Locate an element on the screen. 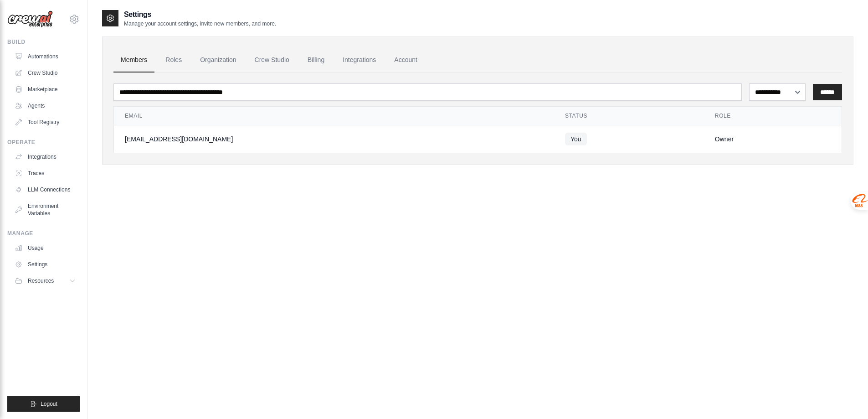 This screenshot has height=419, width=868. h2: Settings is located at coordinates (200, 15).